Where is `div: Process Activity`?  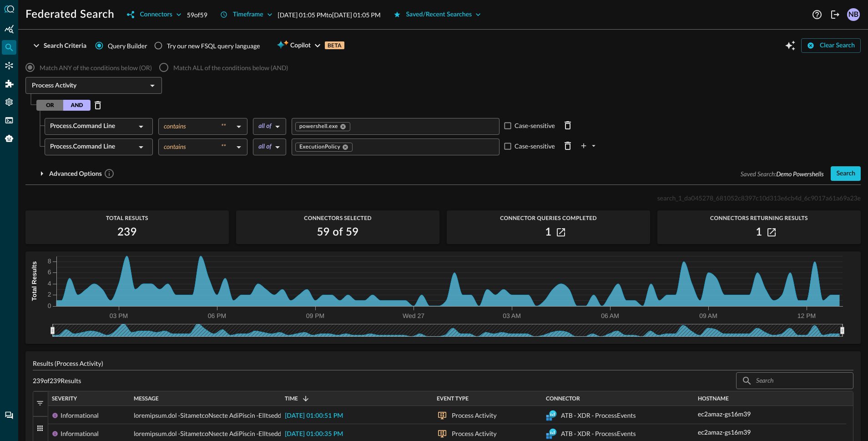 div: Process Activity is located at coordinates (474, 415).